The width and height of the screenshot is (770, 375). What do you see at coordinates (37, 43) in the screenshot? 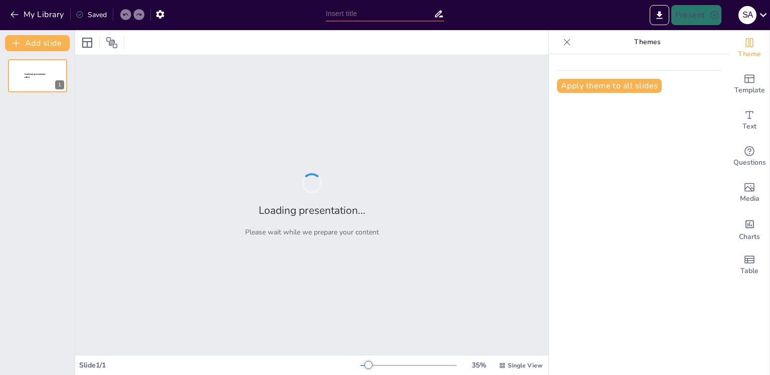
I see `button: Add slide` at bounding box center [37, 43].